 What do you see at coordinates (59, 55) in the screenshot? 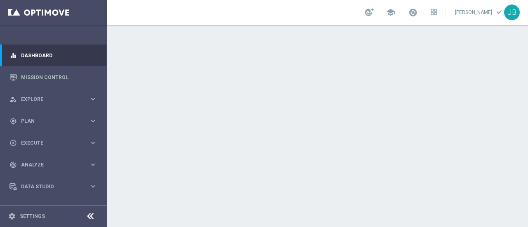
I see `a: Dashboard` at bounding box center [59, 55].